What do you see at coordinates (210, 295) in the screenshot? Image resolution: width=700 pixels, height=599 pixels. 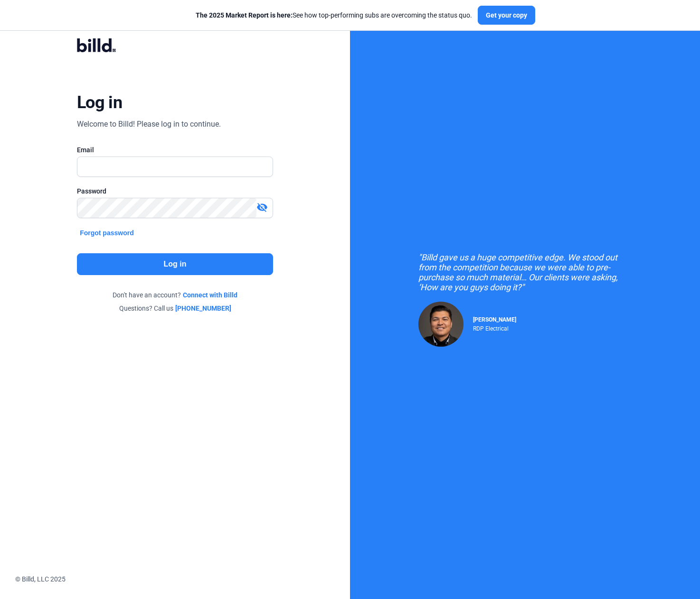 I see `a: Connect with Billd` at bounding box center [210, 295].